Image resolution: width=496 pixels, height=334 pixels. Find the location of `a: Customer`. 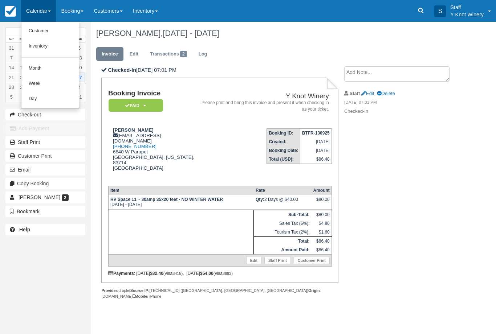

a: Customer is located at coordinates (50, 31).